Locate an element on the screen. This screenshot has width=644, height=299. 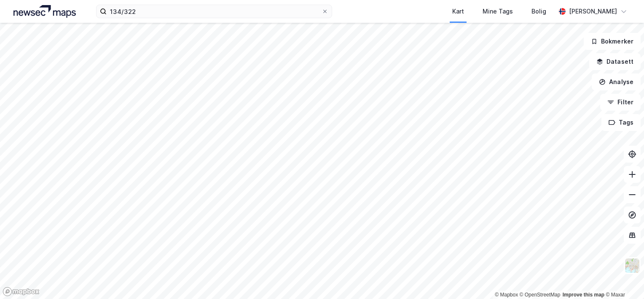
button: Datasett is located at coordinates (615, 62).